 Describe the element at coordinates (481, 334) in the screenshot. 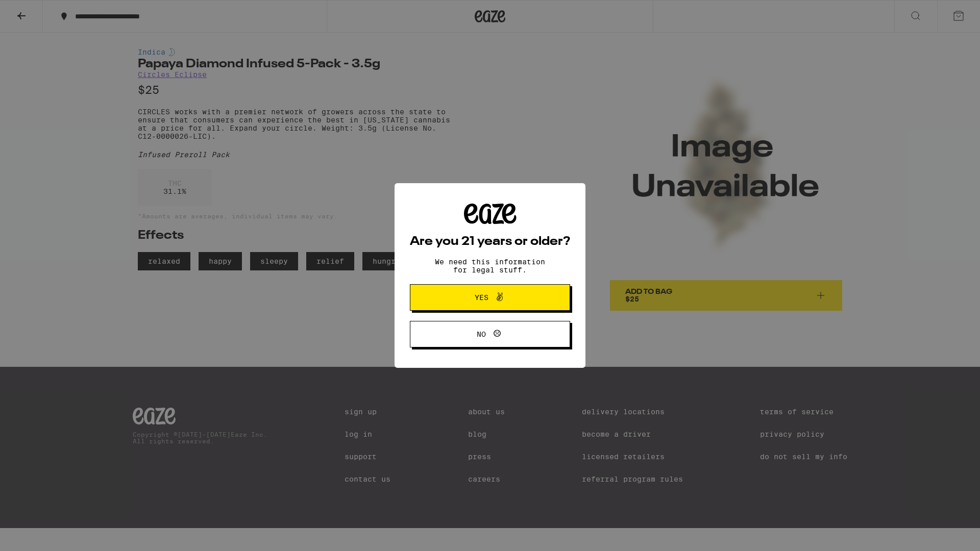

I see `span: No` at that location.